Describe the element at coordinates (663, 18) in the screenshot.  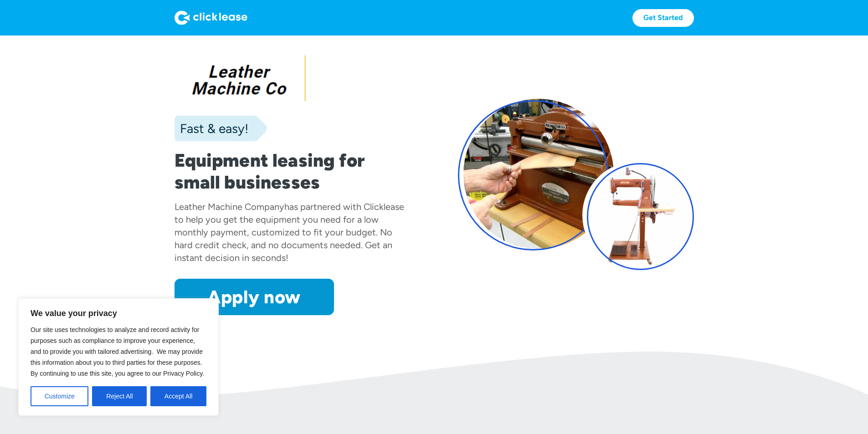
I see `a: Get Started` at that location.